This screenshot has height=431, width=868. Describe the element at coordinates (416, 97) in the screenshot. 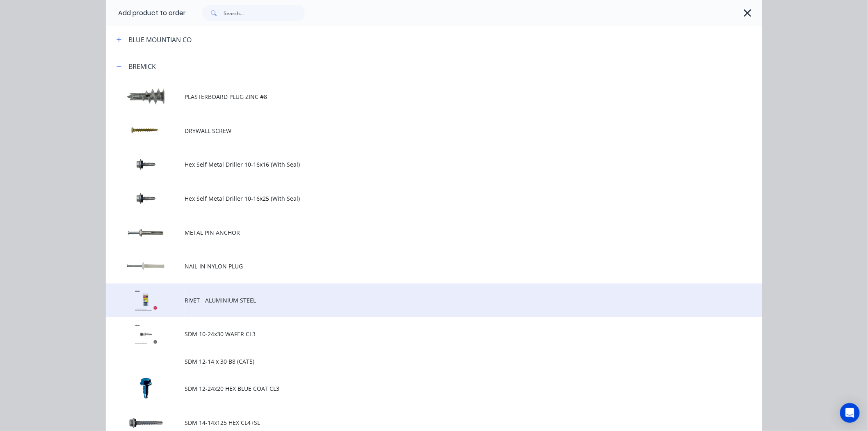

I see `span: PLASTERBOARD PLUG ZINC #8` at that location.